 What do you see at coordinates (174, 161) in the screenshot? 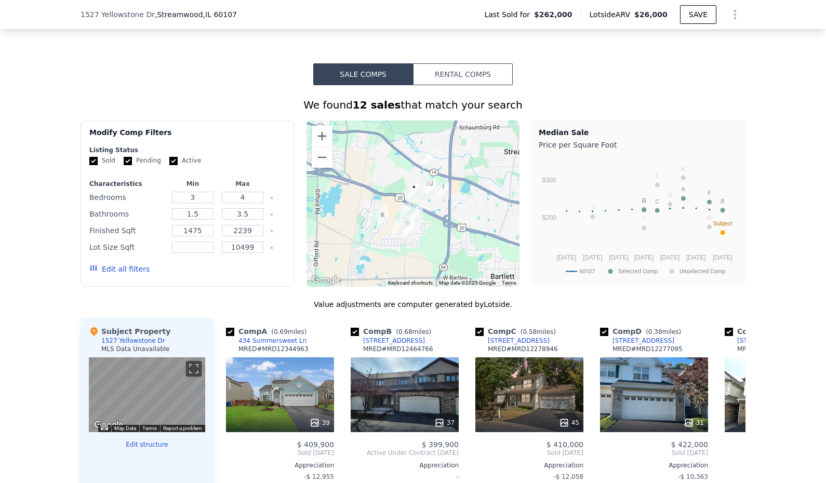
I see `input: Active` at bounding box center [174, 161].